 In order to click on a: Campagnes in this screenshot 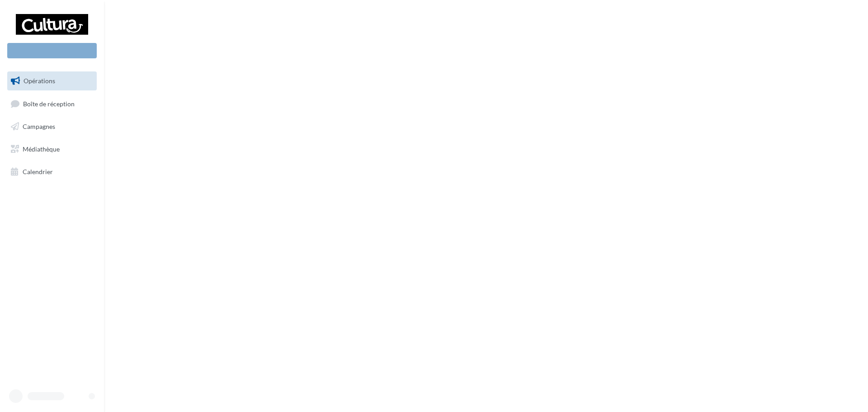, I will do `click(52, 126)`.